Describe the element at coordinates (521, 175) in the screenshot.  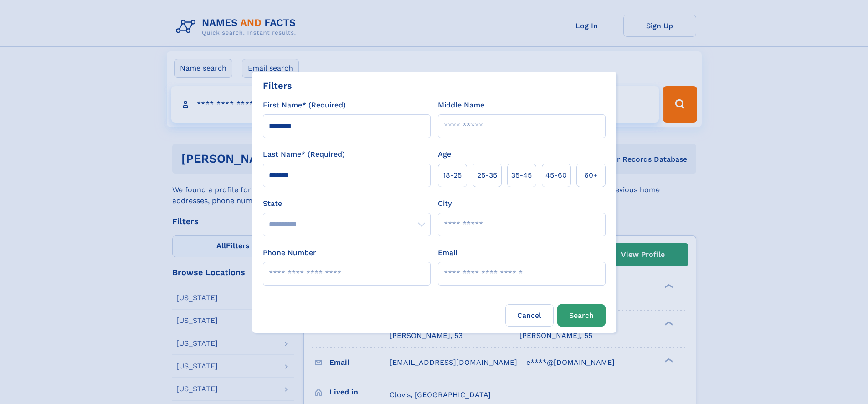
I see `span: 35‑45` at that location.